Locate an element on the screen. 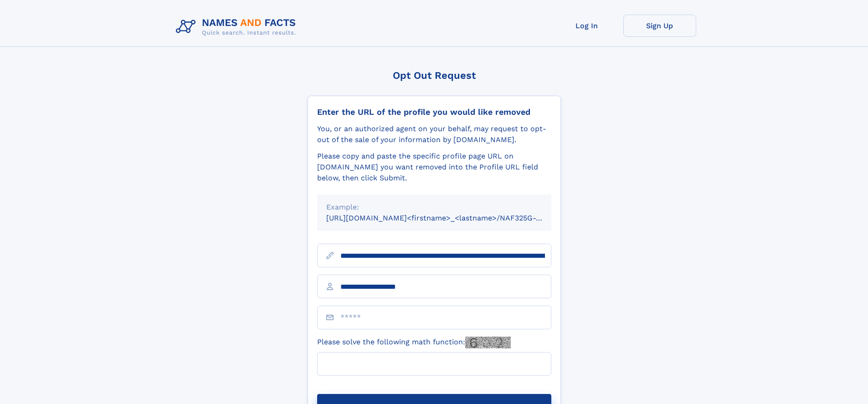 This screenshot has width=868, height=404. label: Please solve the following math function: is located at coordinates (414, 343).